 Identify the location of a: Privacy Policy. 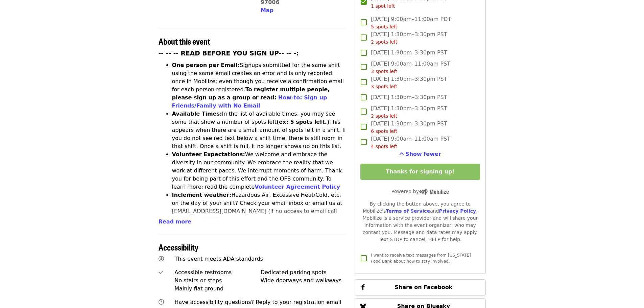
(457, 211).